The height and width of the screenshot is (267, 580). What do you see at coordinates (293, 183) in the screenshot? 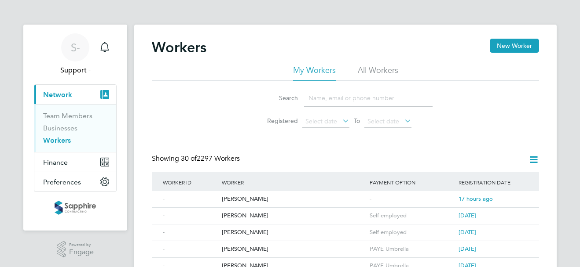
I see `div: Worker` at bounding box center [293, 183].